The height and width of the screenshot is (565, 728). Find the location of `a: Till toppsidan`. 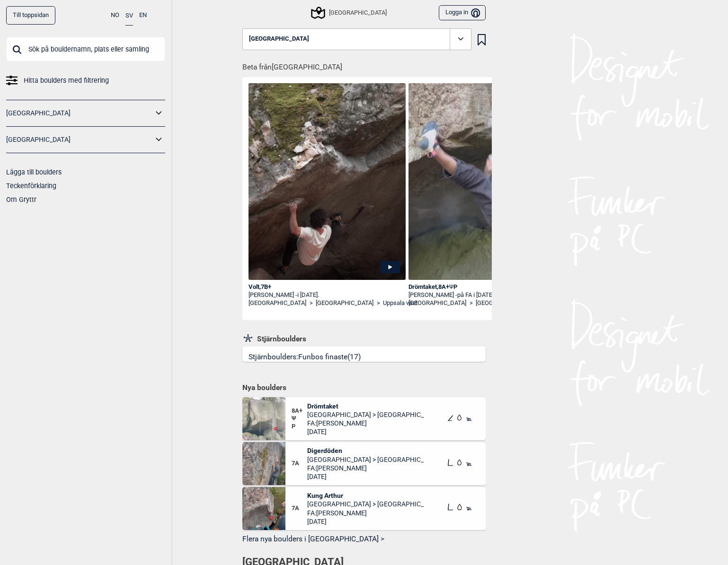

a: Till toppsidan is located at coordinates (30, 15).